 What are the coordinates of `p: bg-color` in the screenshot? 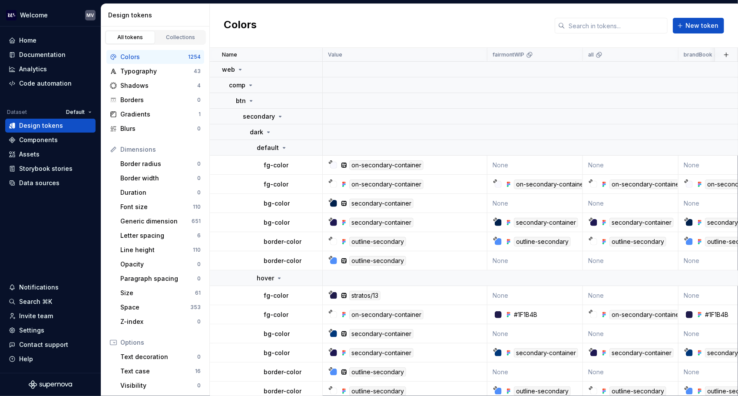 It's located at (277, 222).